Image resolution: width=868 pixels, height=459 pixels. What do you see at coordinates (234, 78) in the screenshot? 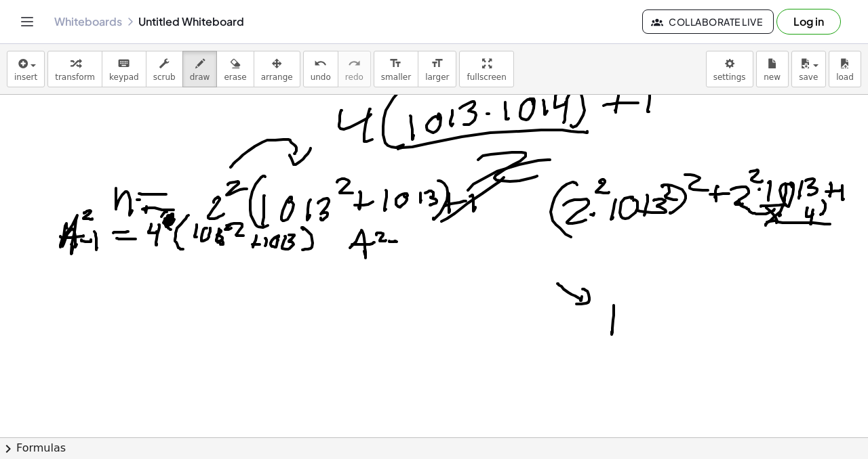
I see `span: erase` at bounding box center [234, 78].